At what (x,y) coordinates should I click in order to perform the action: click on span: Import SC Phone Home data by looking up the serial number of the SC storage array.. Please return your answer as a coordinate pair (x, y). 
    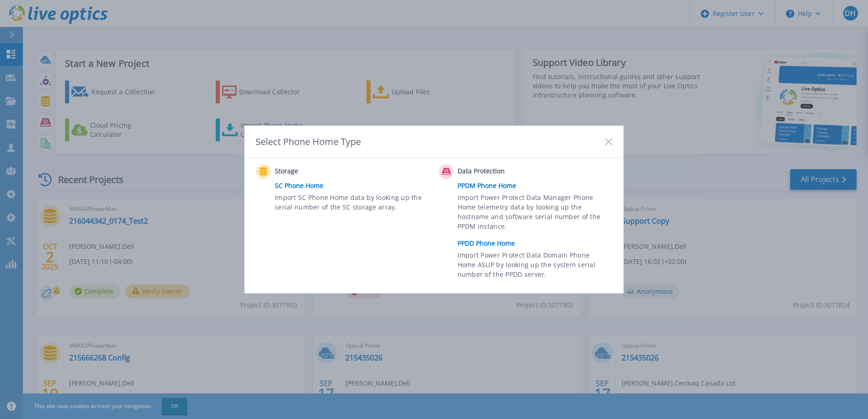
    Looking at the image, I should click on (351, 203).